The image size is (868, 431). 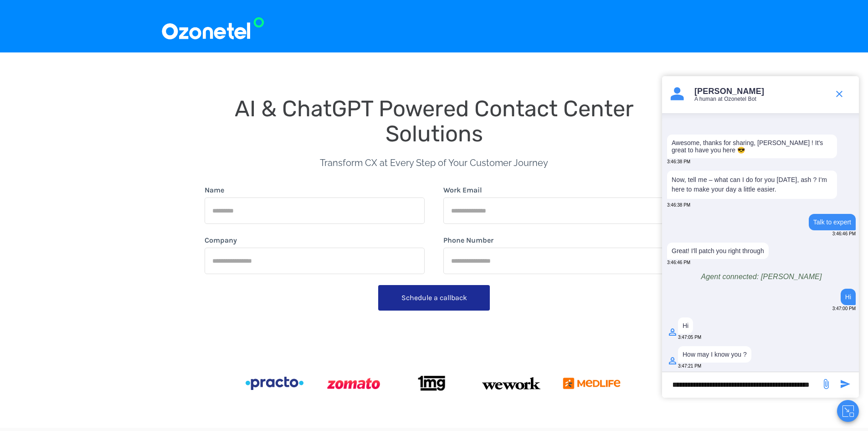 What do you see at coordinates (434, 298) in the screenshot?
I see `button: Schedule a callback` at bounding box center [434, 298].